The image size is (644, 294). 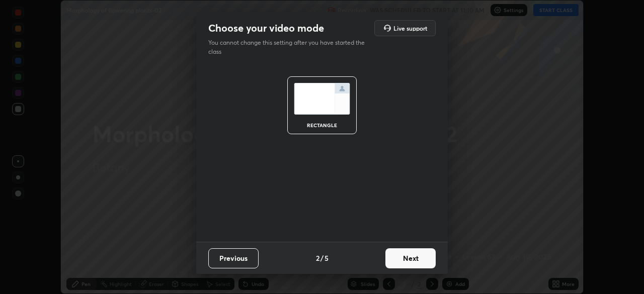 What do you see at coordinates (410, 28) in the screenshot?
I see `h5: Live support` at bounding box center [410, 28].